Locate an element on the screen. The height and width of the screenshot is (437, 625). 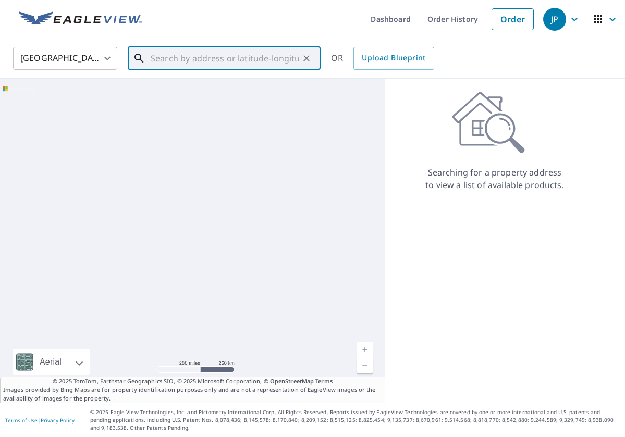
span: © 2025 TomTom, Earthstar Geographics SIO, © 2025 Microsoft Corporation, © is located at coordinates (192, 382).